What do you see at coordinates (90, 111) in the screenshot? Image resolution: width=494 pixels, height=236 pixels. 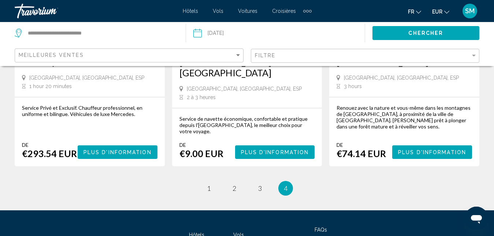 I see `div: Service Privé et Exclusif. Chauffeur professionnel, en uniforme et bilingue. Véhicules de luxe Me...` at bounding box center [90, 111].